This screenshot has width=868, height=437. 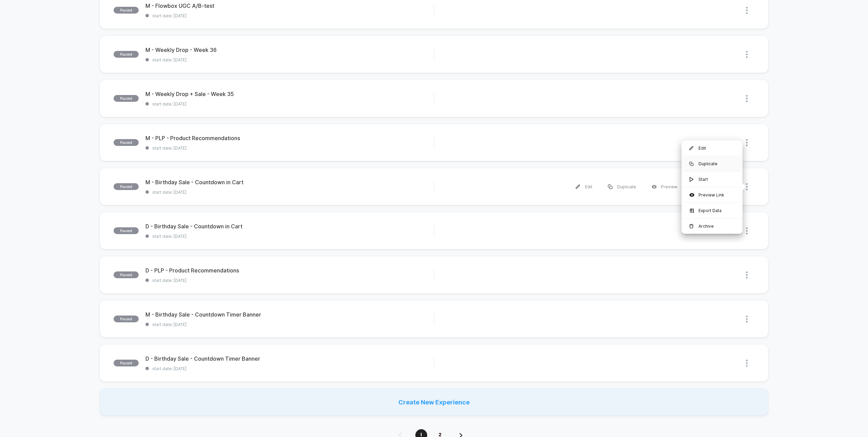 I want to click on div: Preview Link, so click(x=712, y=195).